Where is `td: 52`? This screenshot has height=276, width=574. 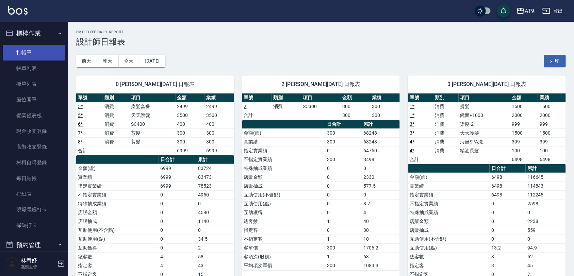
td: 52 is located at coordinates (546, 257).